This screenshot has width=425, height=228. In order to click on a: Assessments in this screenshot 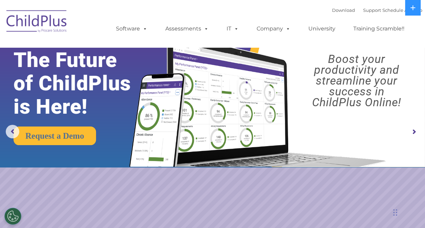, I will do `click(187, 29)`.